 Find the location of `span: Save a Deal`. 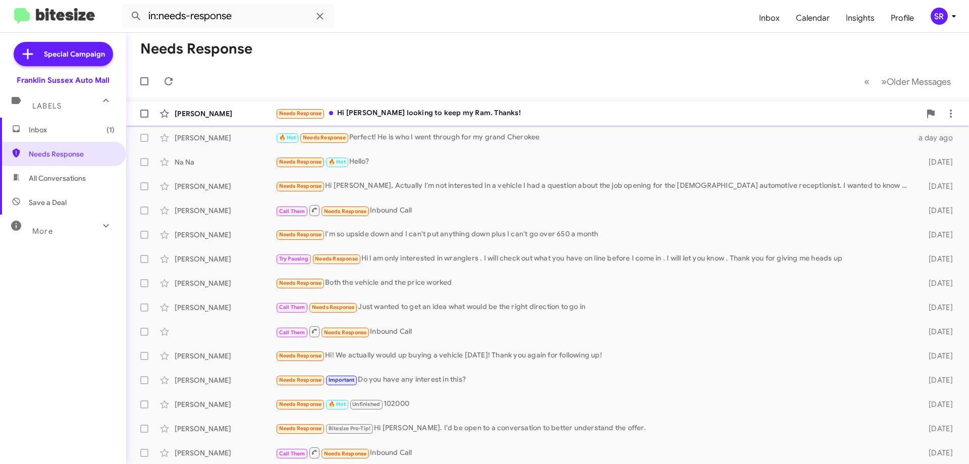

span: Save a Deal is located at coordinates (47, 202).